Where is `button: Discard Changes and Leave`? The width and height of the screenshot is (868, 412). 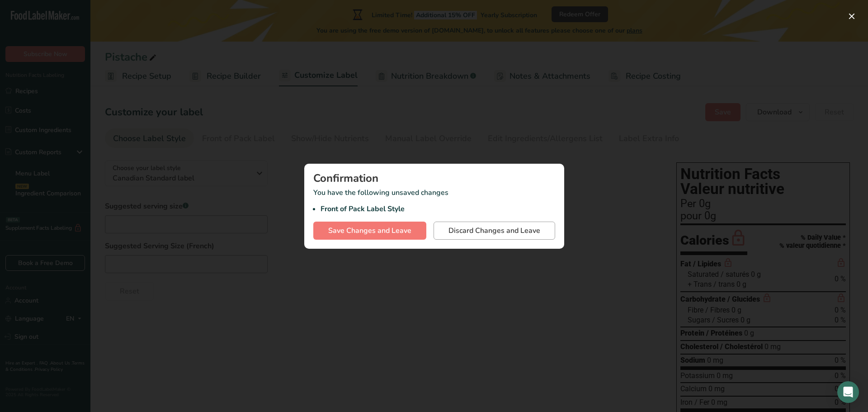 button: Discard Changes and Leave is located at coordinates (494, 231).